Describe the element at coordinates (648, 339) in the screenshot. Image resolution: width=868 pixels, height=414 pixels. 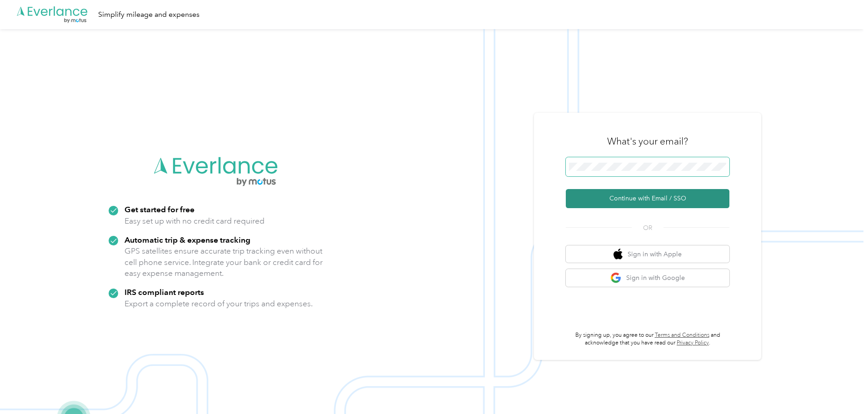
I see `p: By signing up, you agree to our and acknowledge that you have read our .` at that location.